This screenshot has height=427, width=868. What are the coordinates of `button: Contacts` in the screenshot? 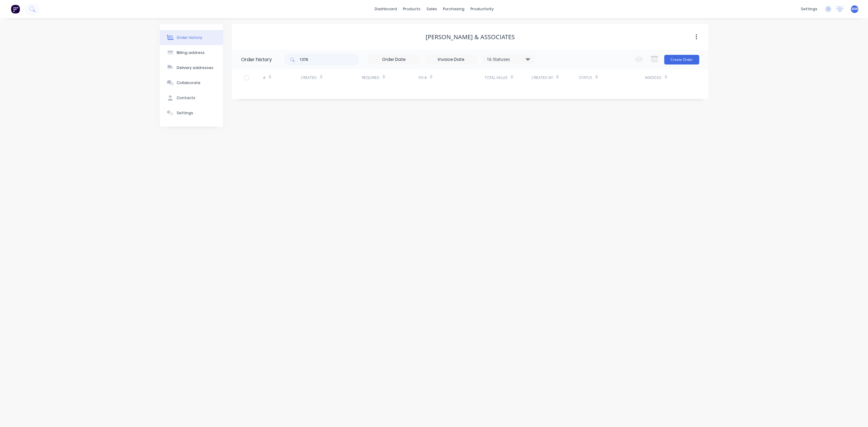 It's located at (191, 98).